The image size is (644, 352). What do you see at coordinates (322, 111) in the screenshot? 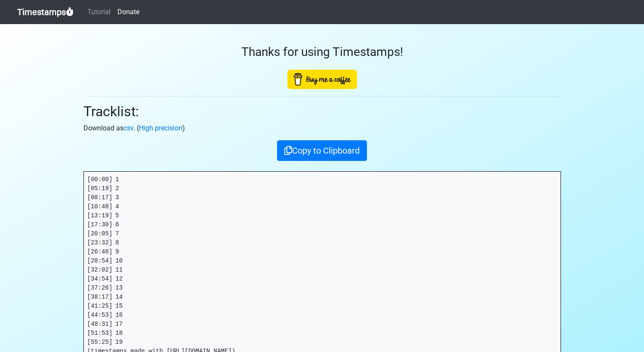
I see `h2: Tracklist:` at bounding box center [322, 111].